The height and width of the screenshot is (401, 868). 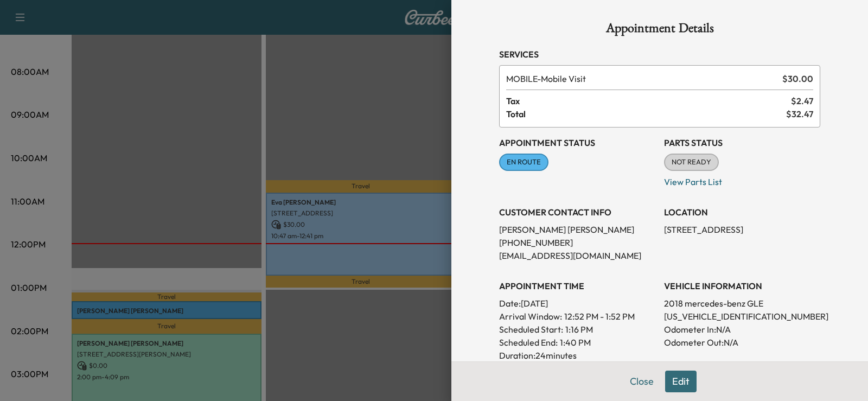 I want to click on h3: Services, so click(x=660, y=54).